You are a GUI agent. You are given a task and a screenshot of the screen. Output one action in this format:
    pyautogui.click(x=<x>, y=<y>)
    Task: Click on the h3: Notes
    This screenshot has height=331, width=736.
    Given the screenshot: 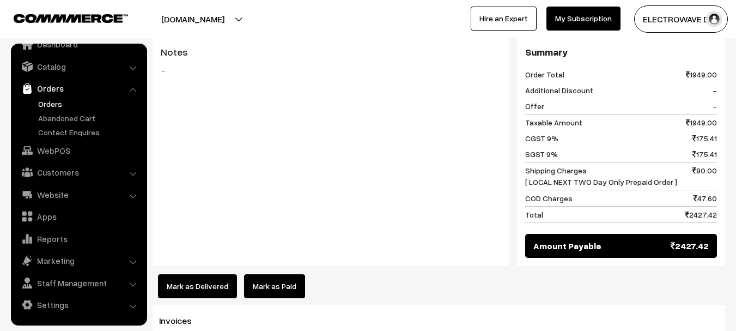 What is the action you would take?
    pyautogui.click(x=331, y=52)
    